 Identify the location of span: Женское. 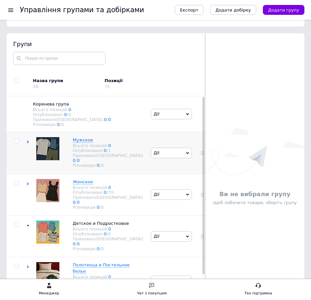
(83, 182).